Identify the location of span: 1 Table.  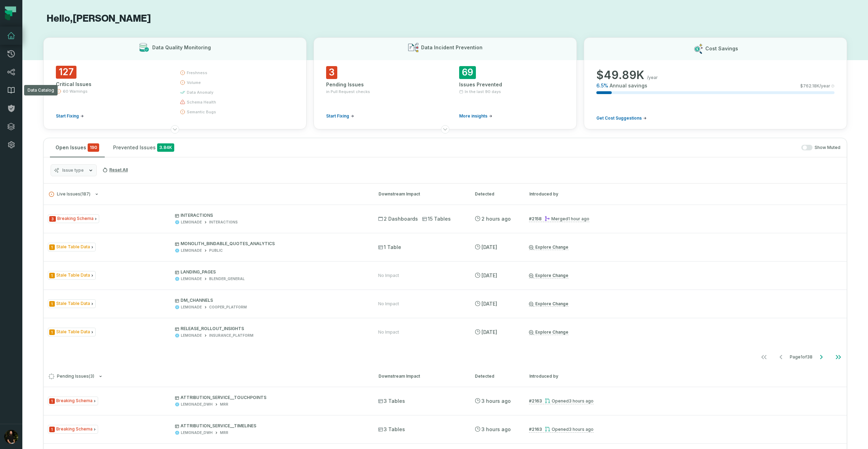
(389, 247).